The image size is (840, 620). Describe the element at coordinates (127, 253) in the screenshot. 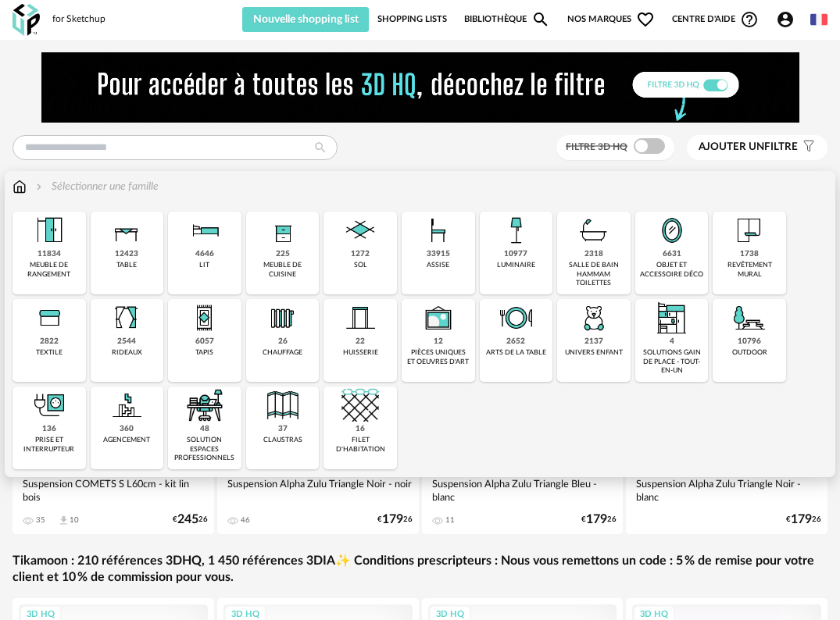

I see `div: 12423` at that location.